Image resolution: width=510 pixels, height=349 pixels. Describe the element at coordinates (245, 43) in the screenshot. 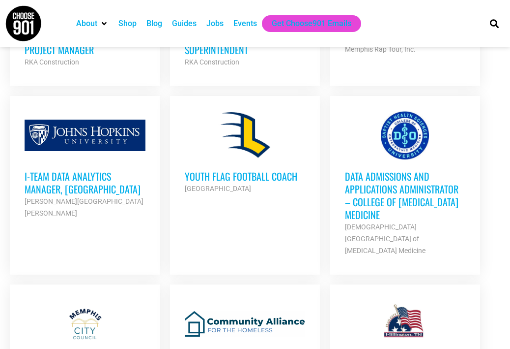

I see `h3: Commercial Construction Superintendent` at that location.